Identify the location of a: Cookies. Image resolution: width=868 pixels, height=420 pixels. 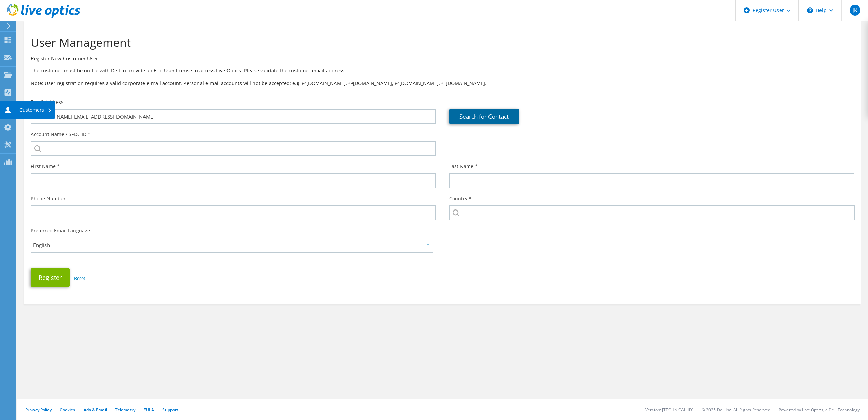
(67, 410).